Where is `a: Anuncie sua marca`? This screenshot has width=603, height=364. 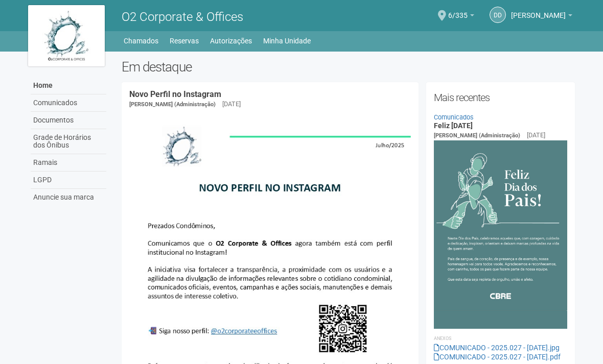
a: Anuncie sua marca is located at coordinates (69, 197).